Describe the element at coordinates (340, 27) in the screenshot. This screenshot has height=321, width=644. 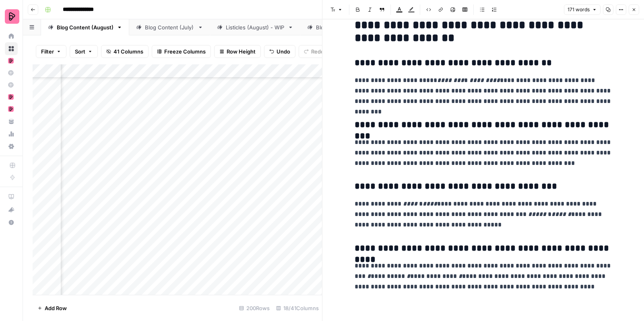
I see `div: Blog Content (May)` at that location.